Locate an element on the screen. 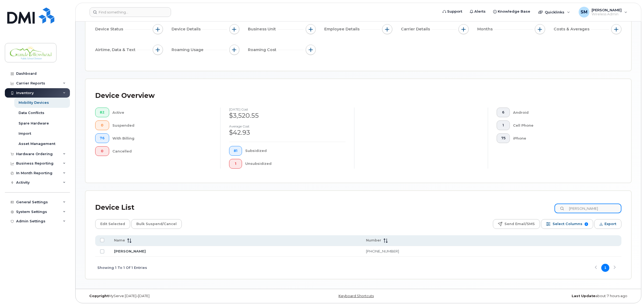 Image resolution: width=644 pixels, height=306 pixels. div: Device Overview is located at coordinates (125, 95).